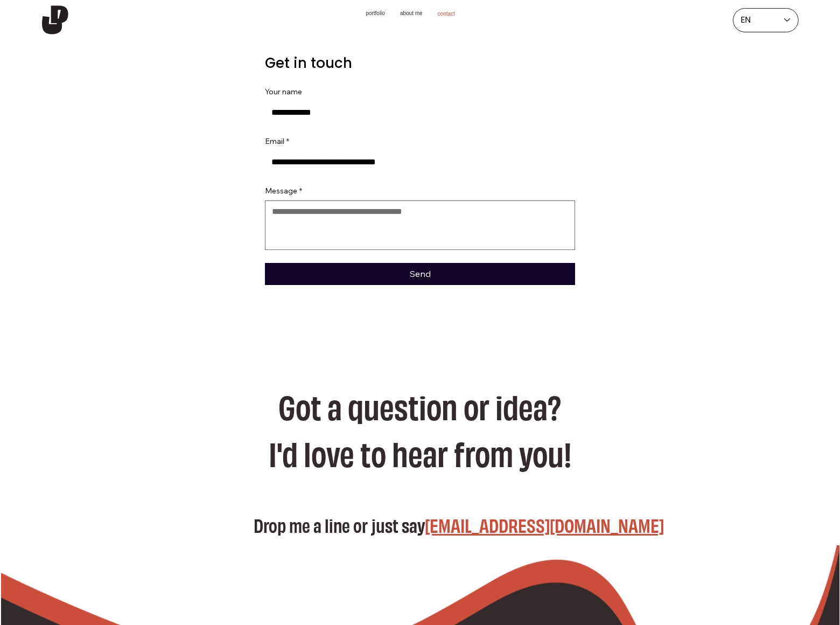 This screenshot has width=840, height=625. Describe the element at coordinates (417, 112) in the screenshot. I see `input: Your name` at that location.